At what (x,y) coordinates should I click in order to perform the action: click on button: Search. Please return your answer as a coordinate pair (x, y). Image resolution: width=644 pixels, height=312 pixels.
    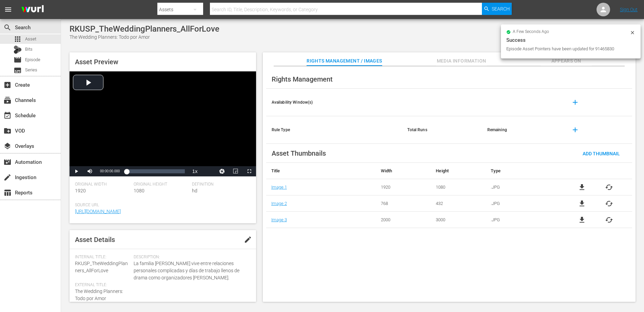
    Looking at the image, I should click on (496, 9).